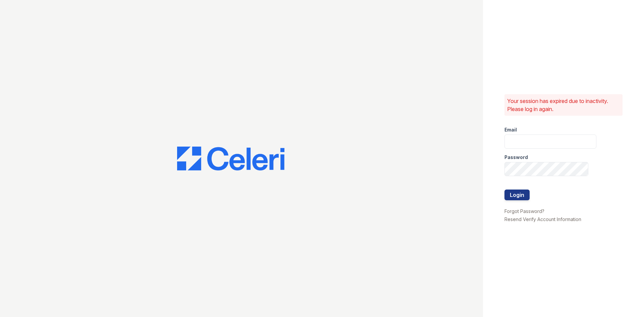  What do you see at coordinates (511, 130) in the screenshot?
I see `label: Email` at bounding box center [511, 130].